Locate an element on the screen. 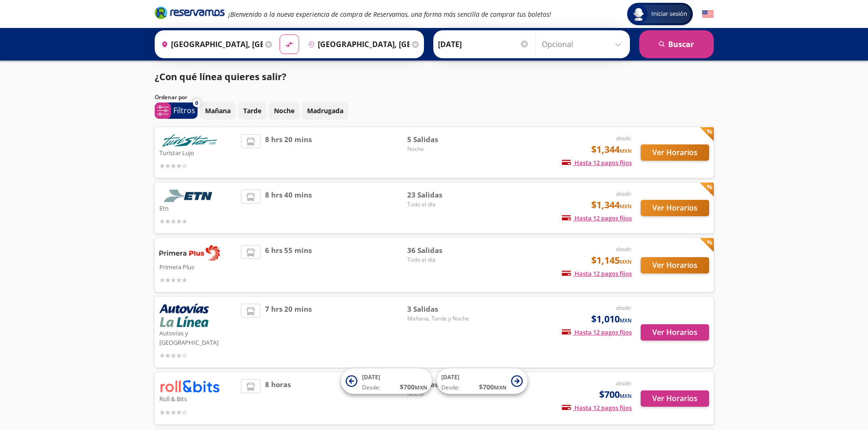  p: Turistar Lujo is located at coordinates (198, 152).